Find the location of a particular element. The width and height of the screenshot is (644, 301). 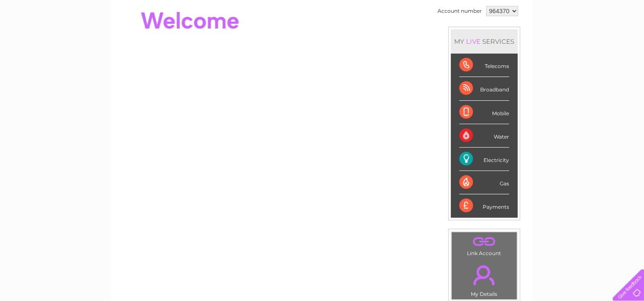

a: Contact is located at coordinates (598, 39).